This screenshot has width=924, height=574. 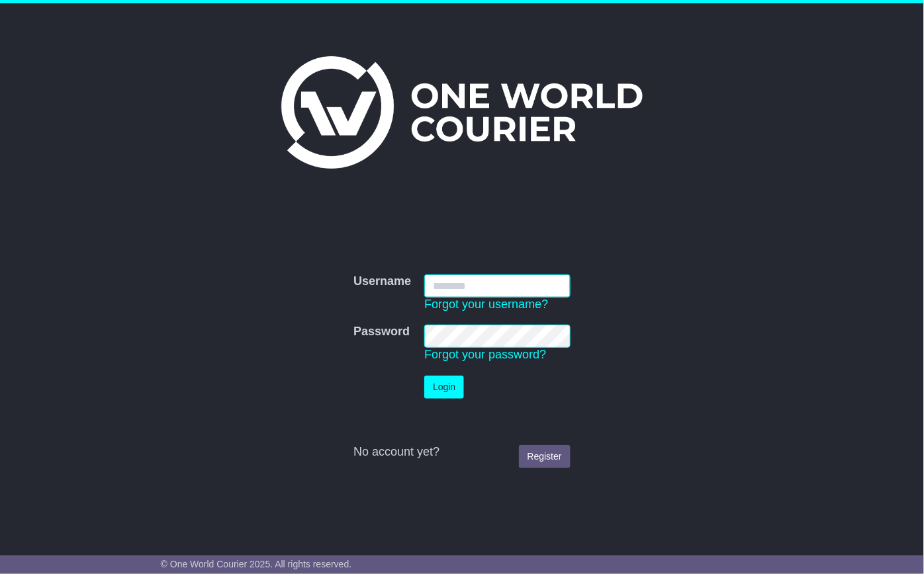 What do you see at coordinates (462, 112) in the screenshot?
I see `img: One World` at bounding box center [462, 112].